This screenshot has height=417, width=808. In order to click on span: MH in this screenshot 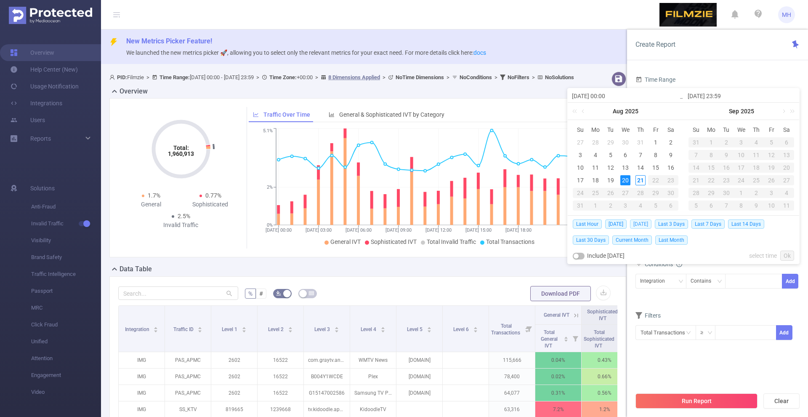, I will do `click(786, 15)`.